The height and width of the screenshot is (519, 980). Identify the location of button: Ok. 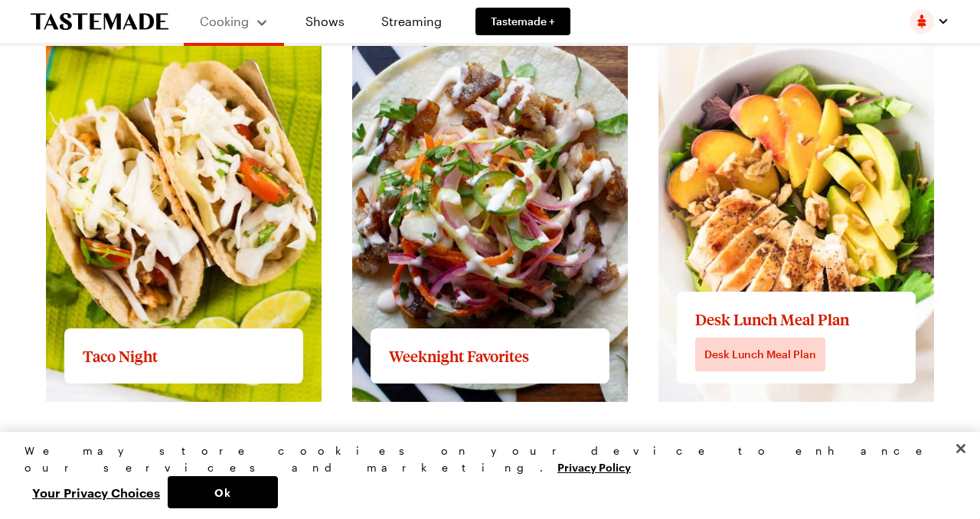
(222, 492).